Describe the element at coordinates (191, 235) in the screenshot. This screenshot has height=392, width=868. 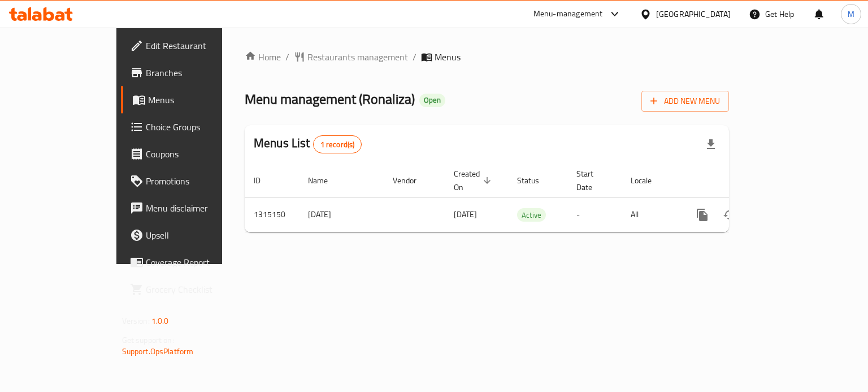
I see `a: Upsell` at that location.